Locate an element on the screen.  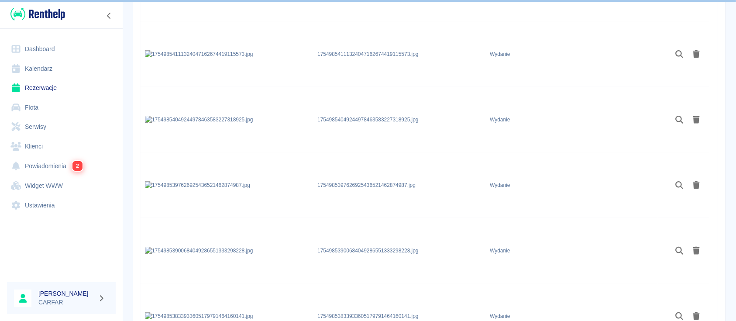
p: 17549853900684049286551333298228.jpg is located at coordinates (368, 251).